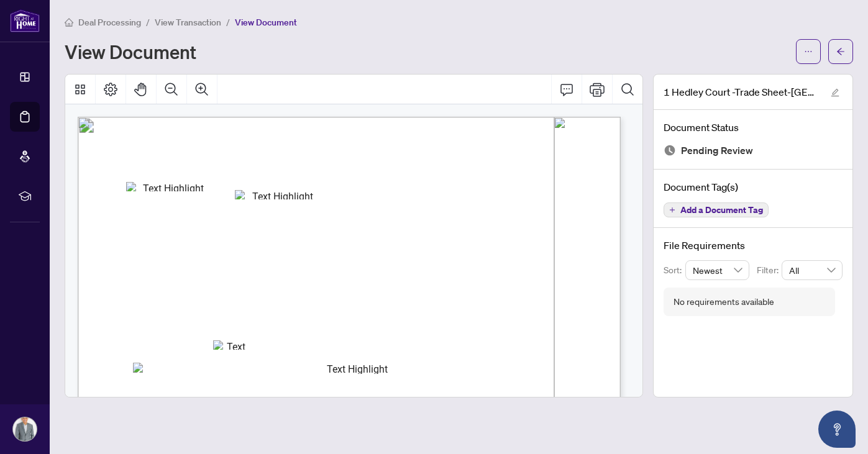 The height and width of the screenshot is (454, 868). I want to click on span: Add a Document Tag, so click(721, 210).